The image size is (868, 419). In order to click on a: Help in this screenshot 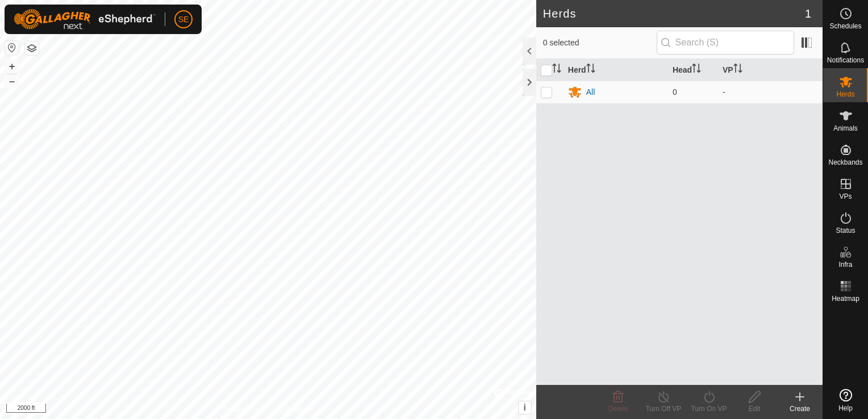, I will do `click(846, 401)`.